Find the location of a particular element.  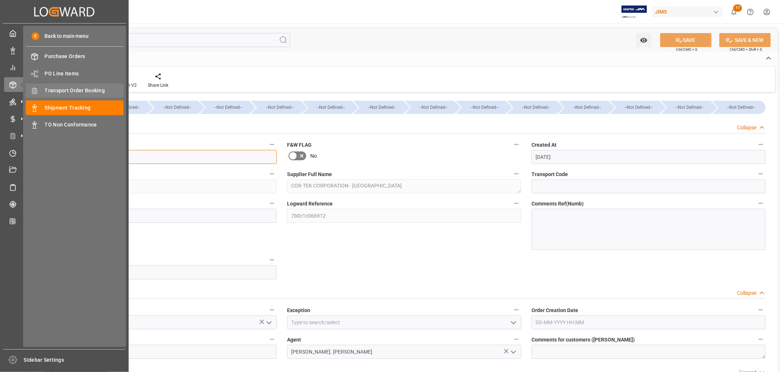

button: Comments Ref(Numb) is located at coordinates (761, 203).